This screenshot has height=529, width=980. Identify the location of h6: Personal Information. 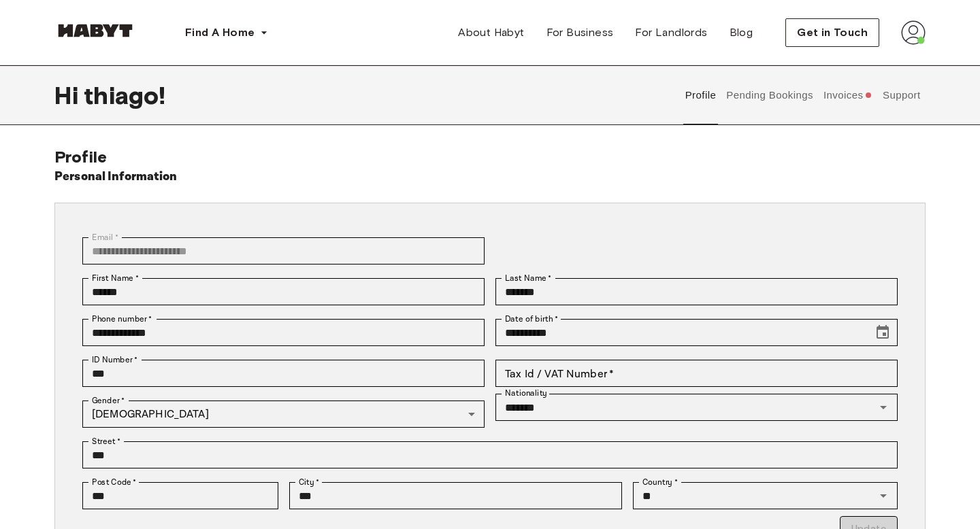
(115, 177).